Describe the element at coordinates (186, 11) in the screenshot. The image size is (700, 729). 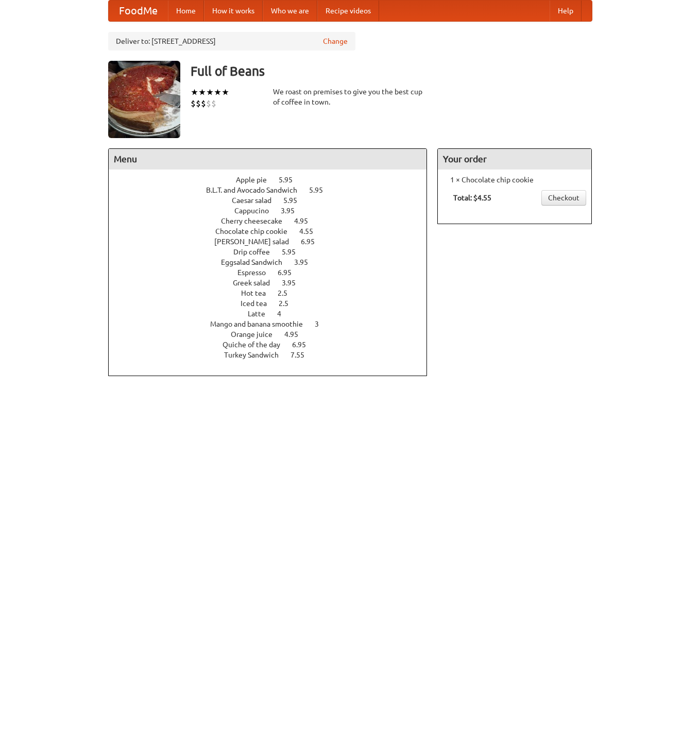
I see `a: Home` at that location.